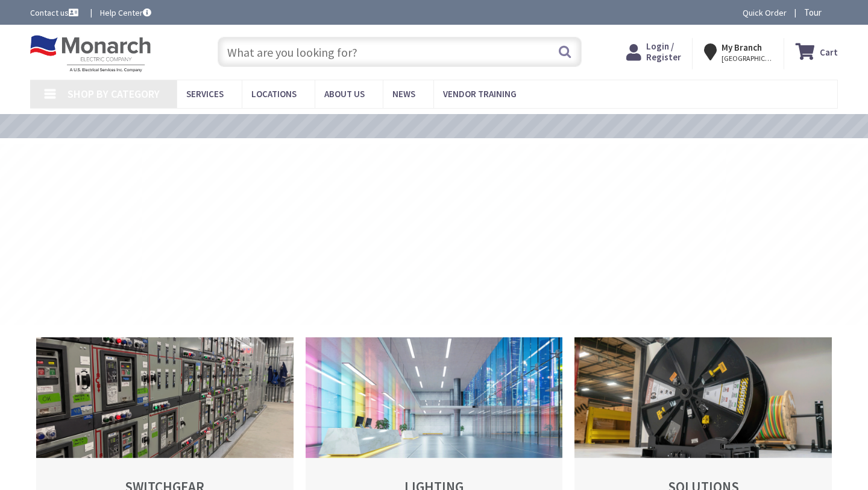 This screenshot has height=490, width=868. Describe the element at coordinates (55, 13) in the screenshot. I see `a: Contact us` at that location.